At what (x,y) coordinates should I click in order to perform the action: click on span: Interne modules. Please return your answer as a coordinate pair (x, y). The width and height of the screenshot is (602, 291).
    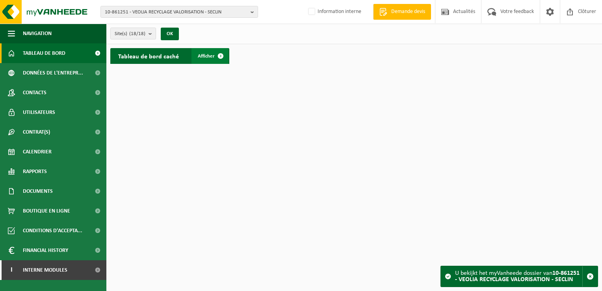
    Looking at the image, I should click on (45, 270).